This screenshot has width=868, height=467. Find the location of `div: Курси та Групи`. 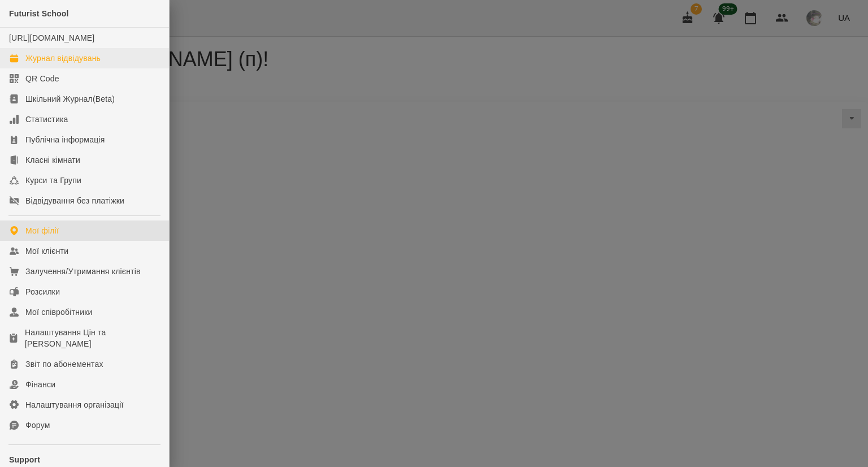

div: Курси та Групи is located at coordinates (53, 180).